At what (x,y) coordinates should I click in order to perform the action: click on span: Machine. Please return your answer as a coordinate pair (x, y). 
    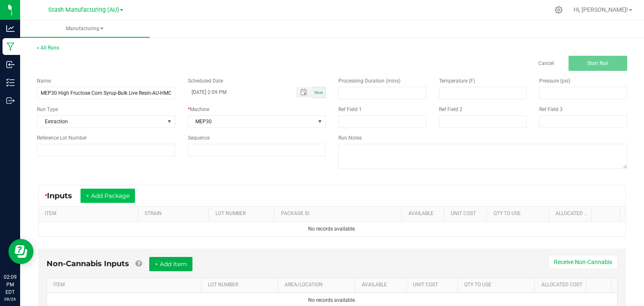
    Looking at the image, I should click on (200, 109).